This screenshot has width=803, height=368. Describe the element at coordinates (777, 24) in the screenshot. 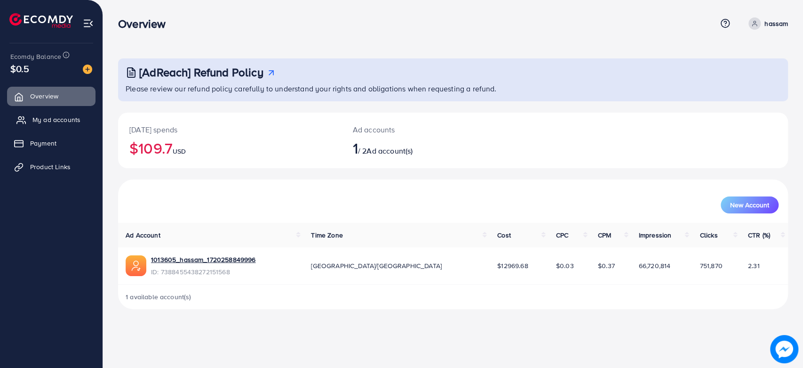

I see `p: hassam` at that location.